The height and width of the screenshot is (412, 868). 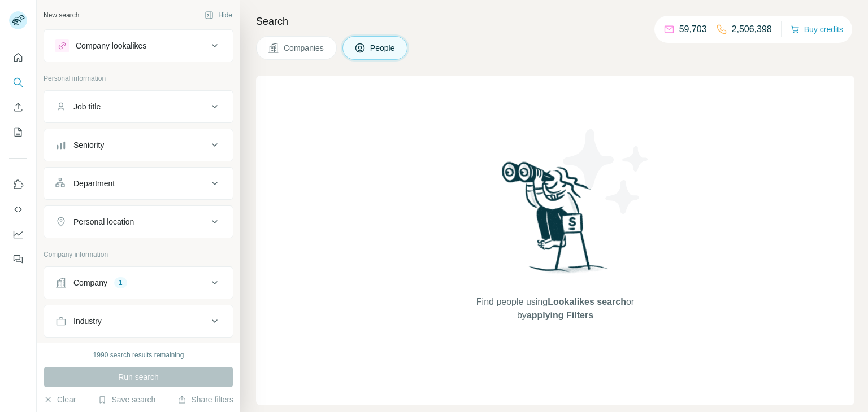 What do you see at coordinates (138, 46) in the screenshot?
I see `button: Company lookalikes` at bounding box center [138, 46].